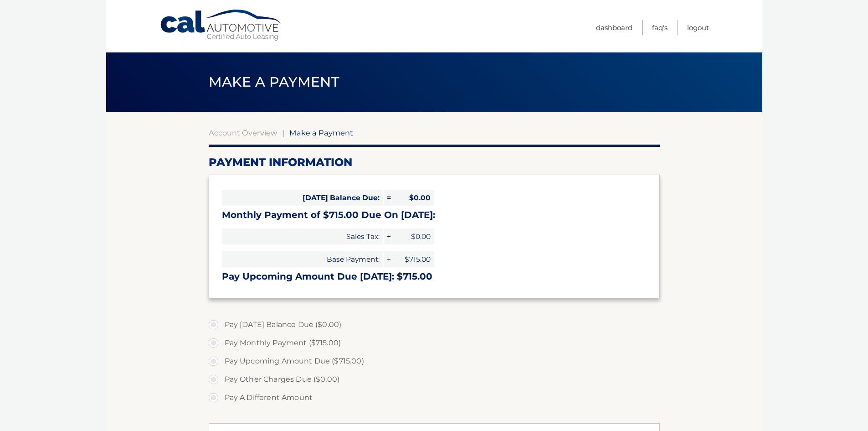 The image size is (868, 431). What do you see at coordinates (435, 380) in the screenshot?
I see `label: Pay Other Charges Due ($0.00)` at bounding box center [435, 380].